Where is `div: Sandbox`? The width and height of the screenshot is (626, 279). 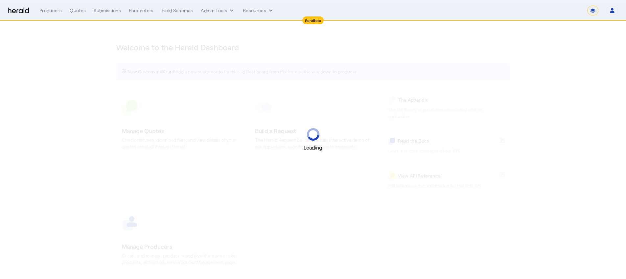
div: Sandbox is located at coordinates (313, 20).